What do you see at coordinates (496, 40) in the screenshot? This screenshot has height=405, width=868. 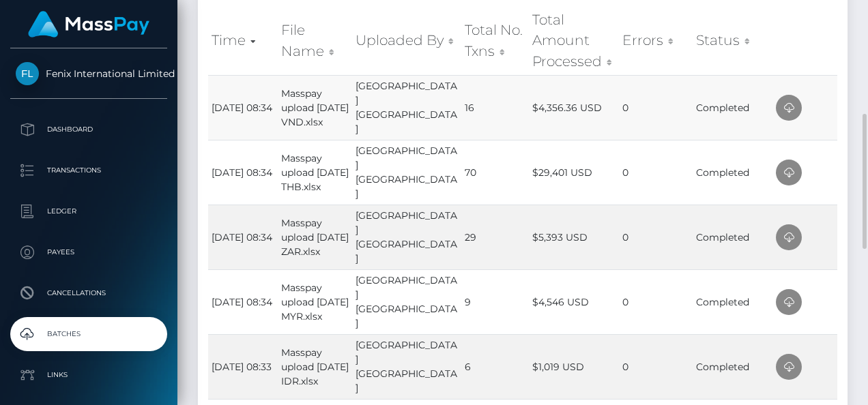 I see `th: Total No. Txns: activate to sort column ascending` at bounding box center [496, 40].